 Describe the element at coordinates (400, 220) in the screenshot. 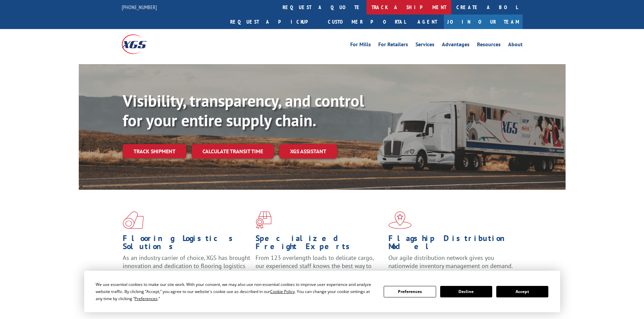

I see `img: xgs-icon-flagship-distribution-model-red` at that location.